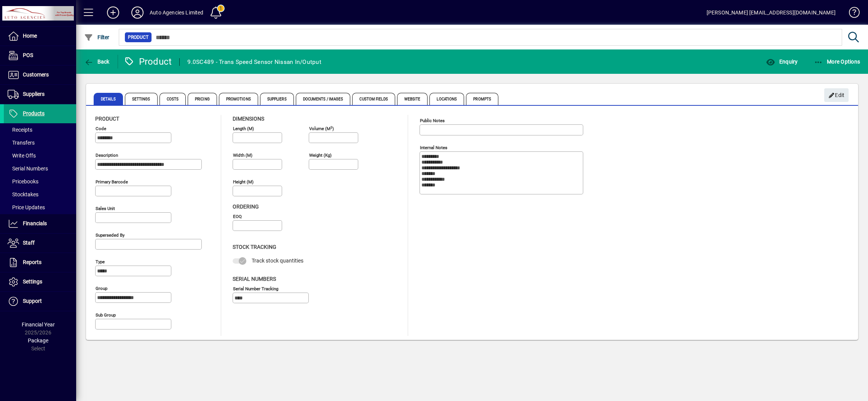  I want to click on span: Financials, so click(35, 223).